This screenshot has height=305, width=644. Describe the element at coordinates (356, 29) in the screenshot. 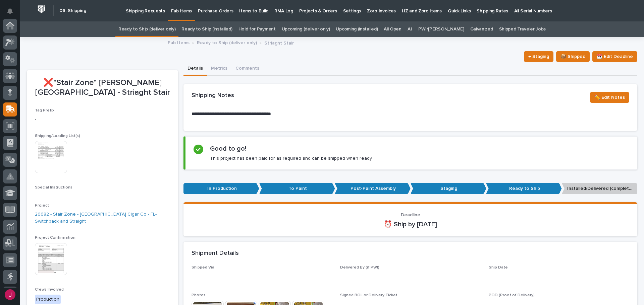

I see `a: Upcoming (installed)` at that location.